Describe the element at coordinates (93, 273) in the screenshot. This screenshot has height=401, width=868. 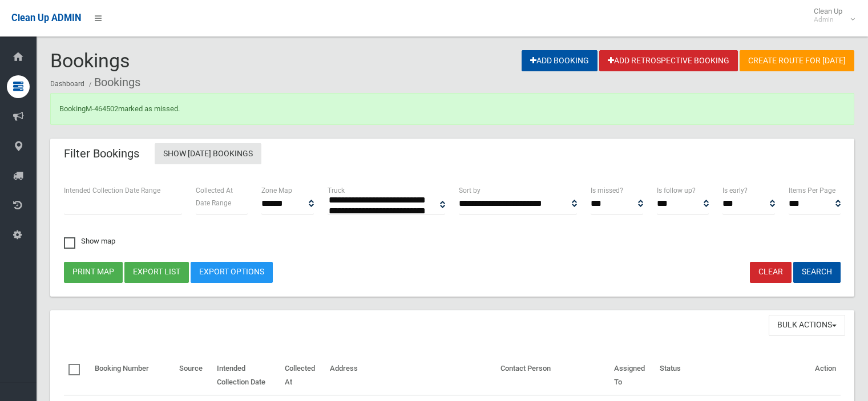
I see `button: Print map` at that location.